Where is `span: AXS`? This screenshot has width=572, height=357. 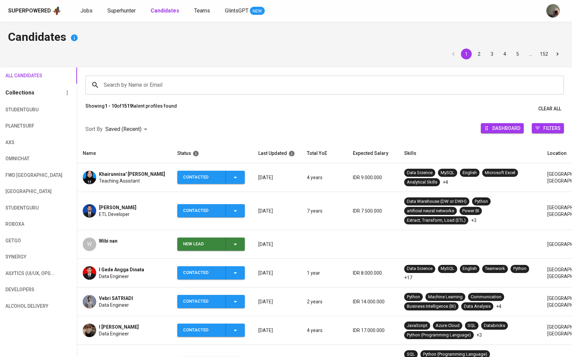
span: AXS is located at coordinates (24, 142).